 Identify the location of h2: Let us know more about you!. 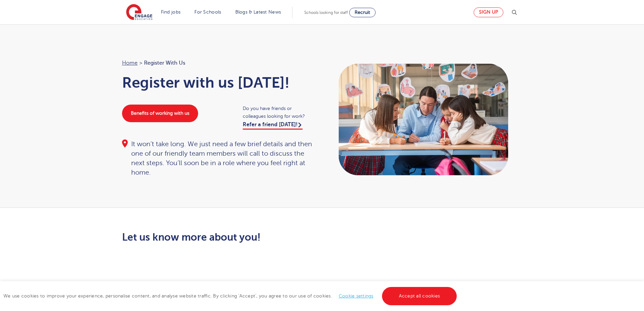
(253, 237).